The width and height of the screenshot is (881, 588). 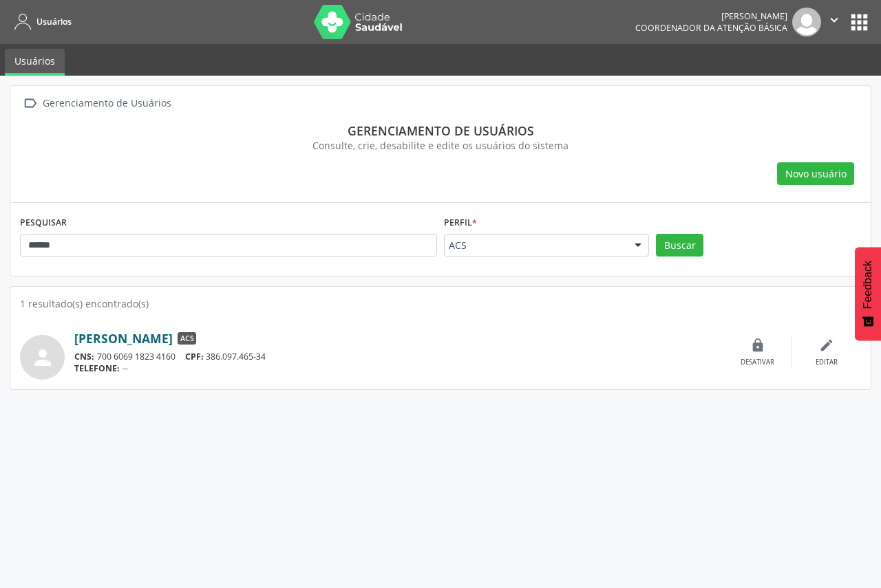 What do you see at coordinates (758, 362) in the screenshot?
I see `div: Desativar` at bounding box center [758, 362].